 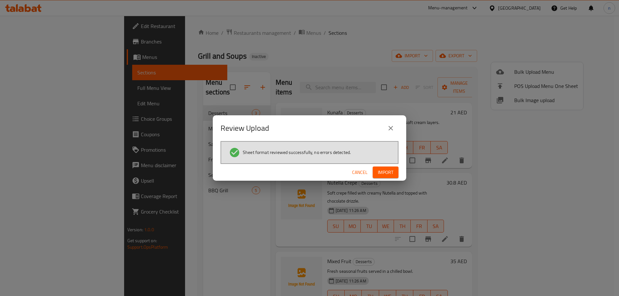 What do you see at coordinates (297, 153) in the screenshot?
I see `span: Sheet format reviewed successfully, no errors detected.` at bounding box center [297, 153].